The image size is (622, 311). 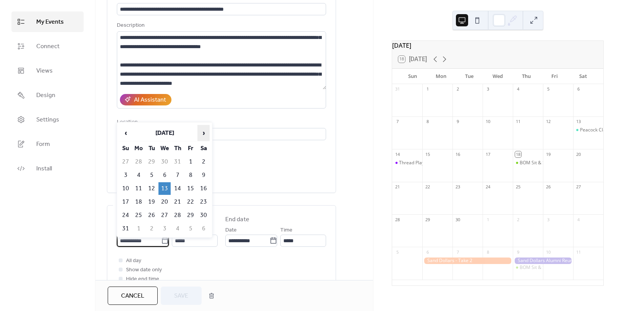 What do you see at coordinates (397, 187) in the screenshot?
I see `div: 21` at bounding box center [397, 187].